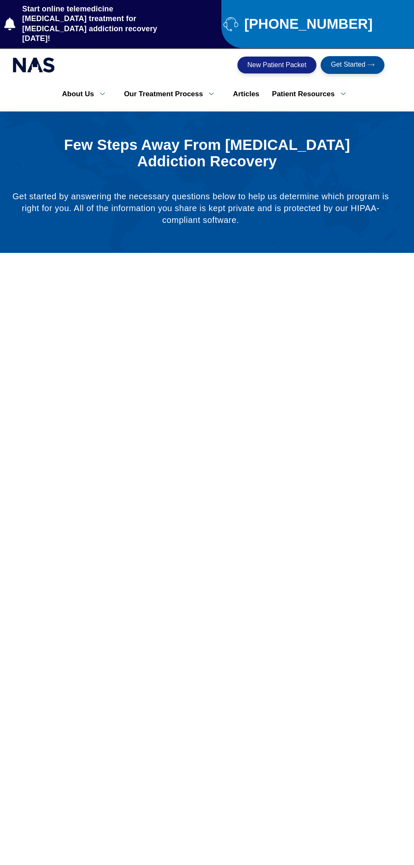 Image resolution: width=414 pixels, height=865 pixels. Describe the element at coordinates (348, 65) in the screenshot. I see `span: Get Started` at that location.